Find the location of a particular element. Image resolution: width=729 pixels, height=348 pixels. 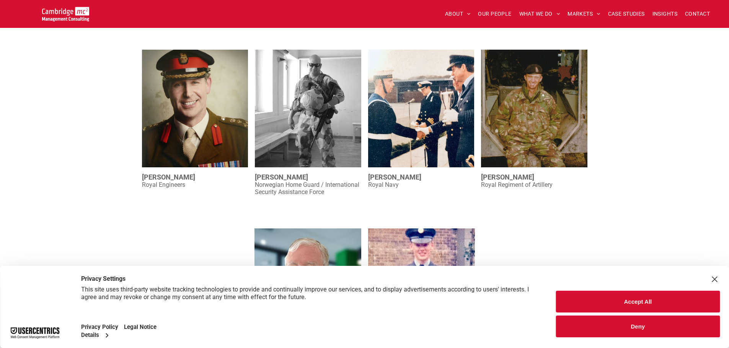

p: Norwegian Home Guard / International Security Assistance Force is located at coordinates (308, 189).